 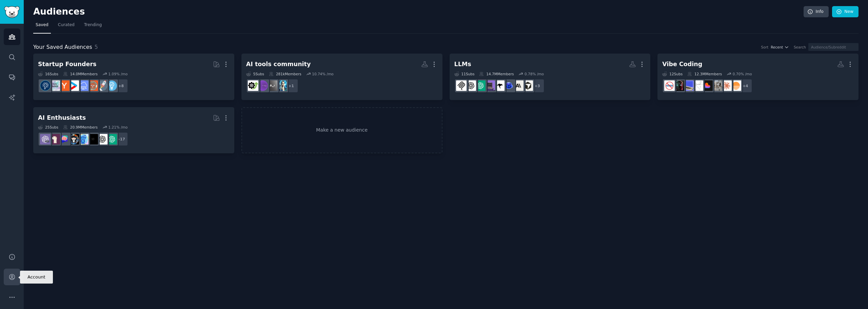 What do you see at coordinates (64, 139) in the screenshot?
I see `img: ChatGPTPromptGenius` at bounding box center [64, 139].